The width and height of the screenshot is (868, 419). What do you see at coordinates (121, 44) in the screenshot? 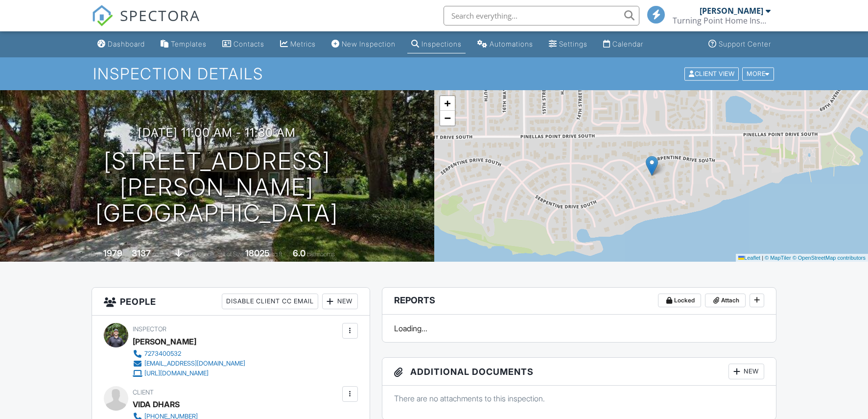
I see `a: Dashboard` at bounding box center [121, 44].